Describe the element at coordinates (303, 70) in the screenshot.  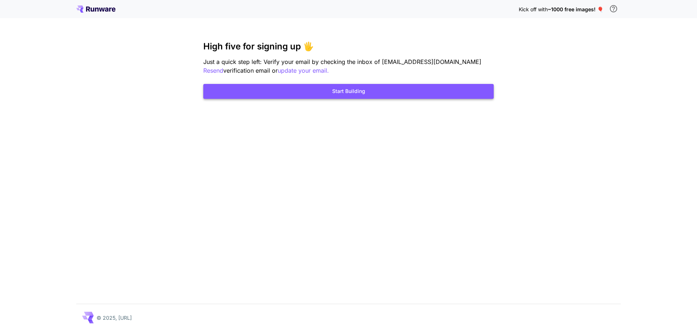
I see `p: update your email.` at that location.